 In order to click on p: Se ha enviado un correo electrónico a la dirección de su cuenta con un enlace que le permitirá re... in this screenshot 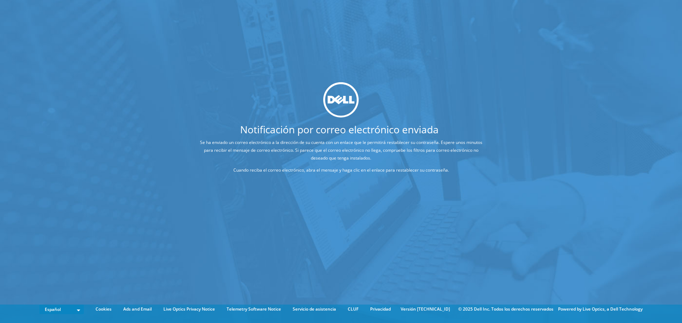, I will do `click(341, 151)`.